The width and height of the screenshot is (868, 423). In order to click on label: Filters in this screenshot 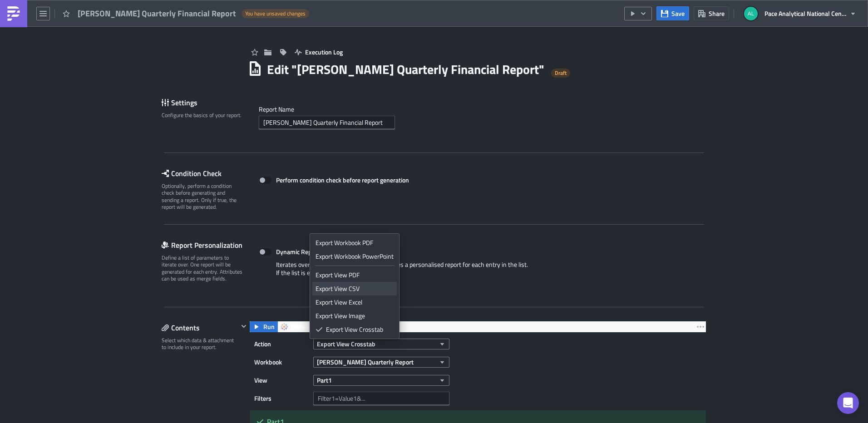, I will do `click(281, 399)`.